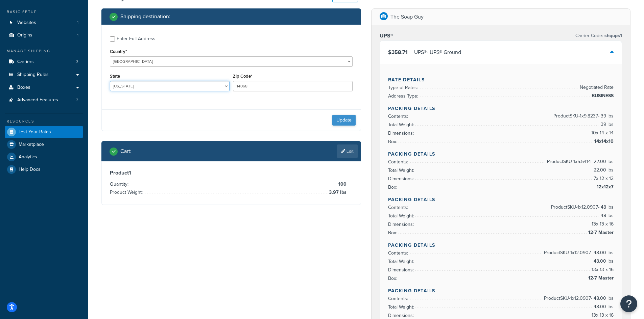 The height and width of the screenshot is (319, 644). I want to click on span: Analytics, so click(28, 157).